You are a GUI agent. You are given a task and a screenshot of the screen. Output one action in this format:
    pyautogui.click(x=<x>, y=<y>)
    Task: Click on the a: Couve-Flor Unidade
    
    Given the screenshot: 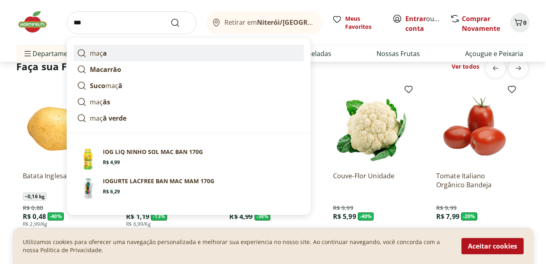 What is the action you would take?
    pyautogui.click(x=371, y=180)
    